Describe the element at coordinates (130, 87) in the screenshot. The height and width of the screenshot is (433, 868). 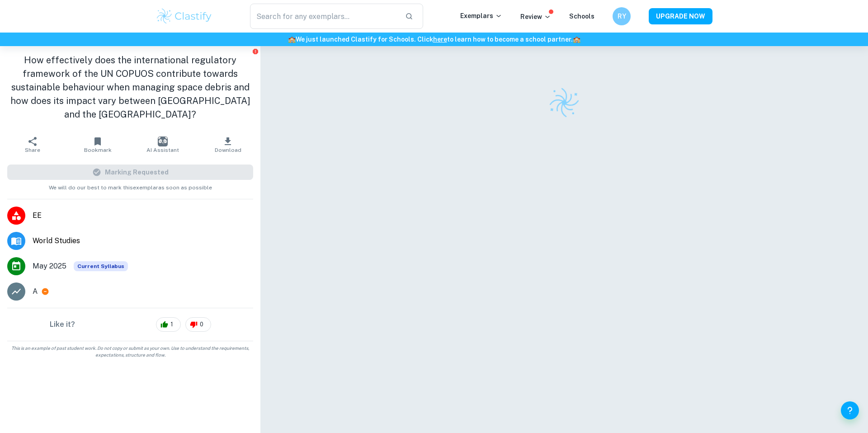
I see `h1: How effectively does the international regulatory framework of the UN COPUOS contribute towards s...` at that location.